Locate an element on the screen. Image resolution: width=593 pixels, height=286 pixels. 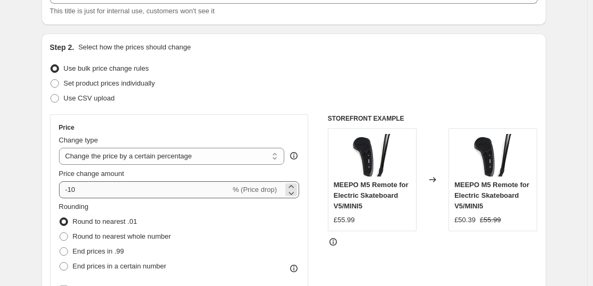
span: Round to nearest .01 is located at coordinates (105, 221).